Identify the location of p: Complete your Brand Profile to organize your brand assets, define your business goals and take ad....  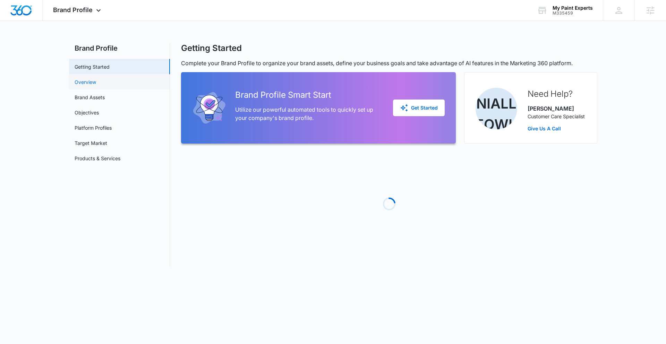
(389, 63).